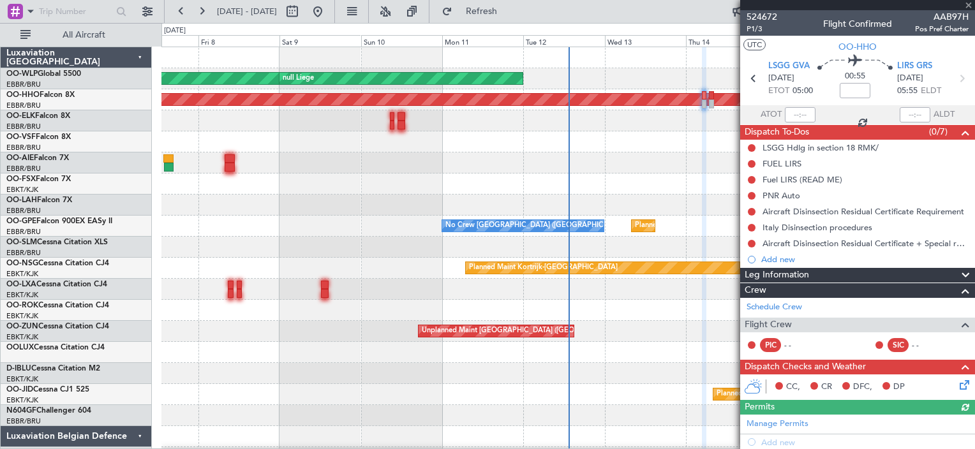 This screenshot has height=449, width=975. What do you see at coordinates (938, 131) in the screenshot?
I see `span: (0/7)` at bounding box center [938, 131].